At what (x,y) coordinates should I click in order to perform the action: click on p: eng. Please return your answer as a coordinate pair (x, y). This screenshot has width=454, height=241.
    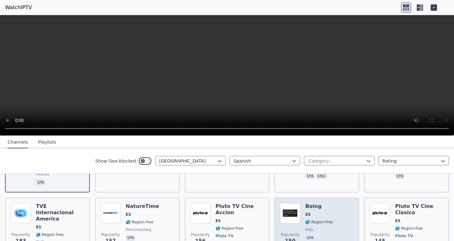
    Looking at the image, I should click on (322, 176).